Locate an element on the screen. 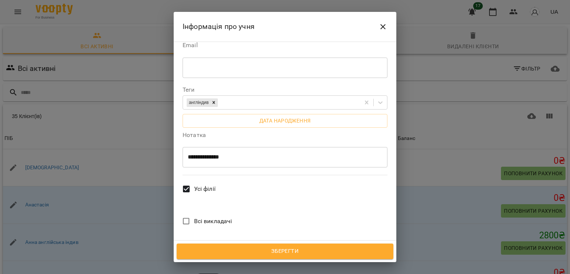 The width and height of the screenshot is (570, 274). button: Close is located at coordinates (383, 27).